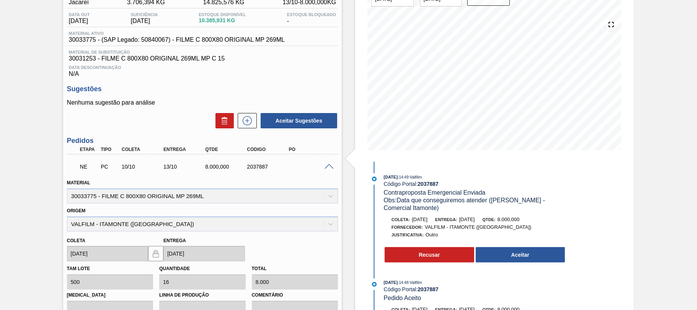  What do you see at coordinates (203, 52) in the screenshot?
I see `span: Material de Substituição` at bounding box center [203, 52].